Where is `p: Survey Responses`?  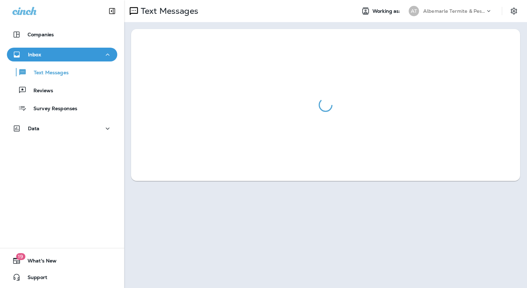 p: Survey Responses is located at coordinates (52, 109).